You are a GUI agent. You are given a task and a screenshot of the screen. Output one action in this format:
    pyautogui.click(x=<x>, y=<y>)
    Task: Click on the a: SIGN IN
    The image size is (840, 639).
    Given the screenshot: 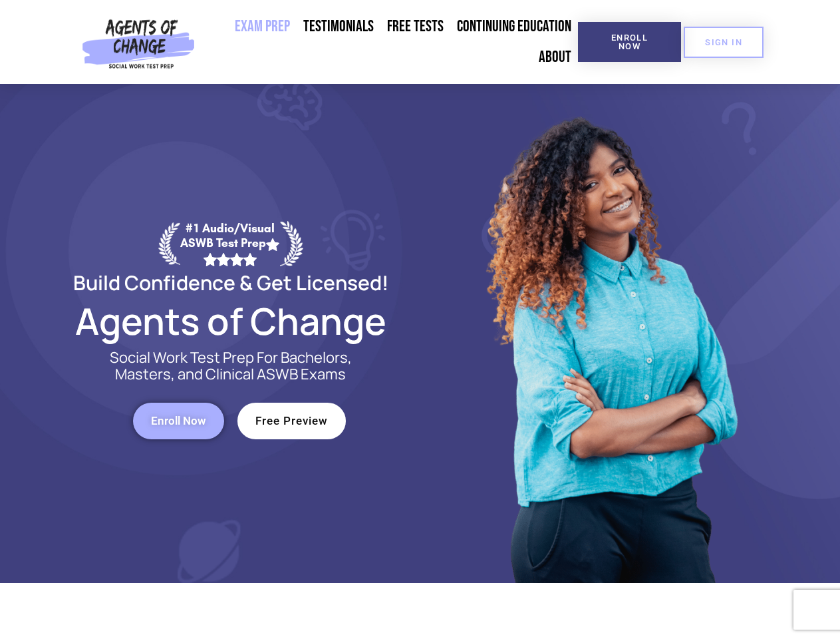 What is the action you would take?
    pyautogui.click(x=724, y=42)
    